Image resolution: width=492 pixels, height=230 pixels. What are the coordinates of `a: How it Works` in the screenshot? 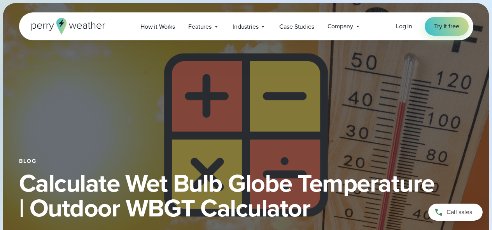 It's located at (157, 26).